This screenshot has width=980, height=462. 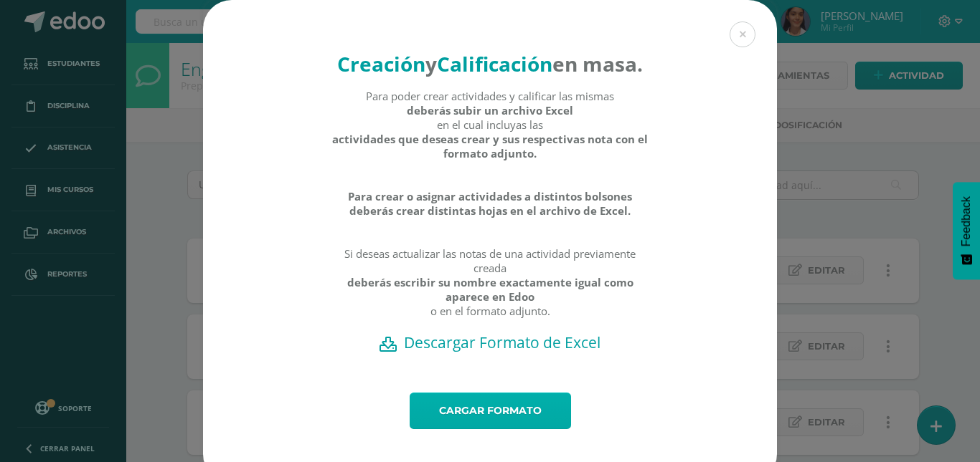 What do you see at coordinates (490, 64) in the screenshot?
I see `h4: en masa.` at bounding box center [490, 64].